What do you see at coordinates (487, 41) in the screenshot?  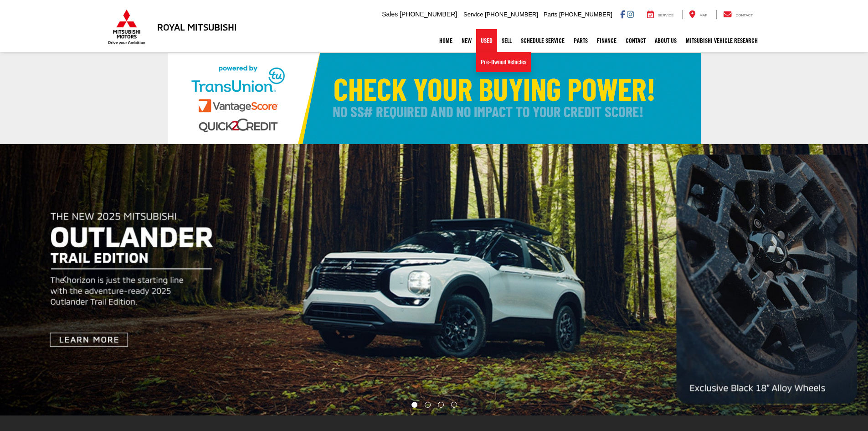 I see `a: Used` at bounding box center [487, 41].